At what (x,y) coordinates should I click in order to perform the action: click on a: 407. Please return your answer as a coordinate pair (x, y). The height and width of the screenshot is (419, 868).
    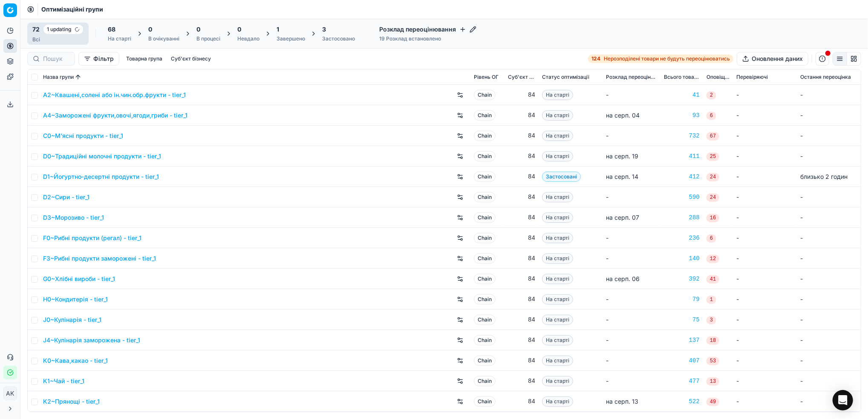
    Looking at the image, I should click on (682, 361).